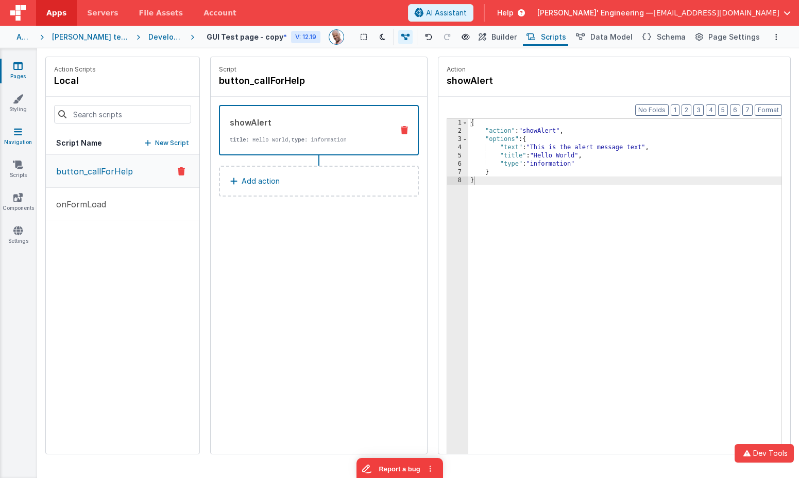 The height and width of the screenshot is (478, 799). What do you see at coordinates (734, 37) in the screenshot?
I see `span: Page Settings` at bounding box center [734, 37].